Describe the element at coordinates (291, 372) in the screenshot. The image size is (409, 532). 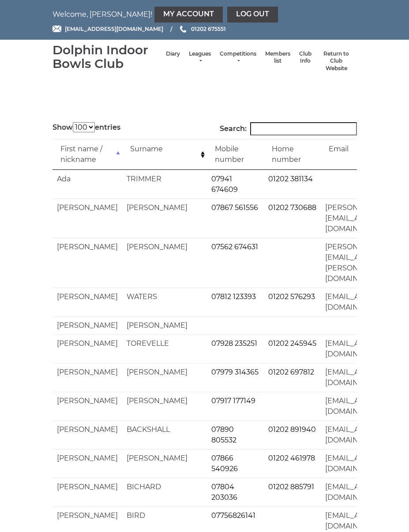
I see `a: 01202 697812` at that location.